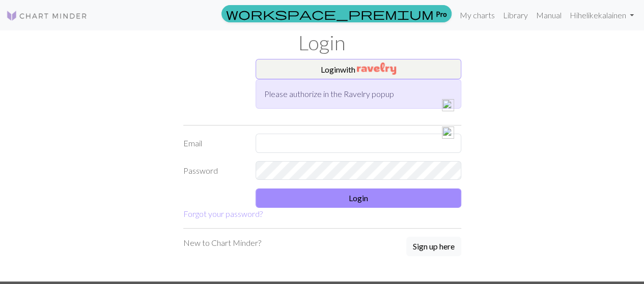 The image size is (644, 284). Describe the element at coordinates (322, 43) in the screenshot. I see `h1: Login` at that location.